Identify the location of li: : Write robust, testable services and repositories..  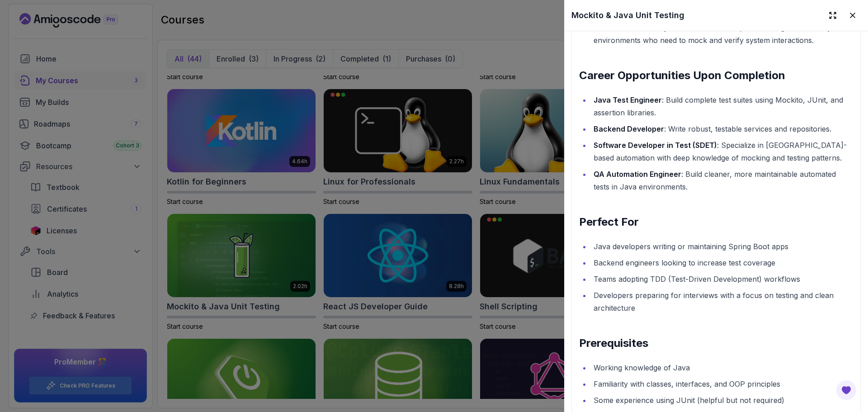
(722, 129).